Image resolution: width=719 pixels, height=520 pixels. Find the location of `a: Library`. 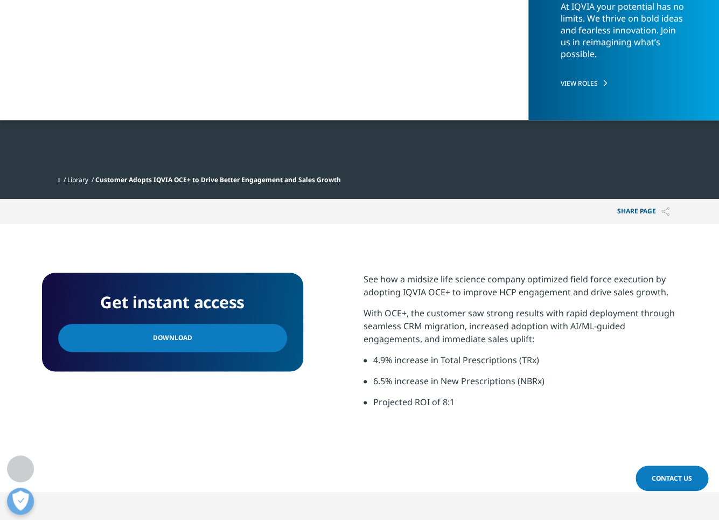

a: Library is located at coordinates (78, 179).